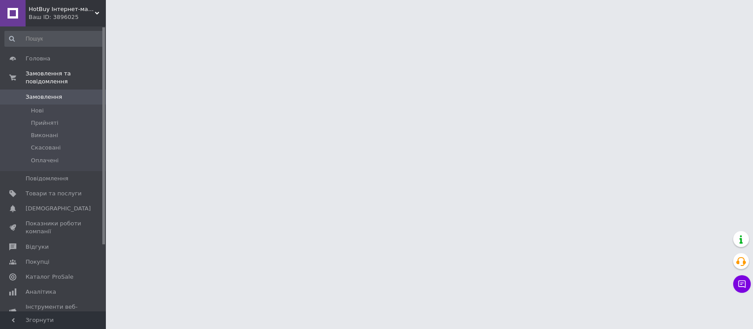 Image resolution: width=753 pixels, height=329 pixels. I want to click on span: Замовлення, so click(44, 97).